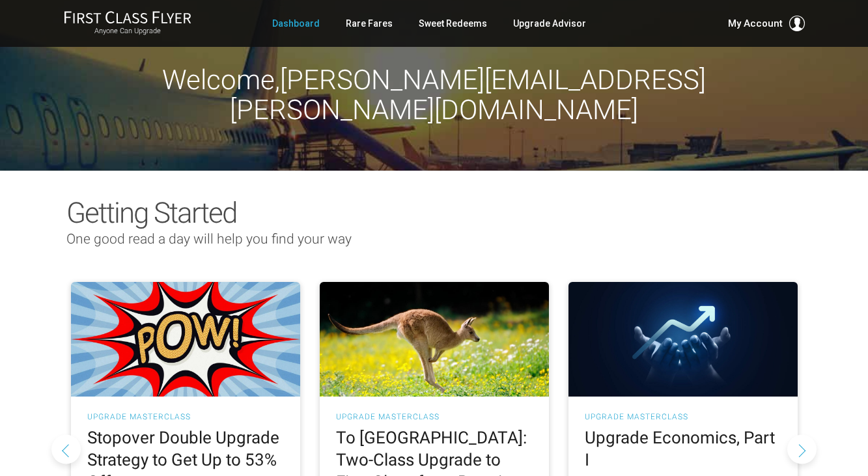 This screenshot has width=868, height=476. Describe the element at coordinates (296, 24) in the screenshot. I see `a: Dashboard` at that location.